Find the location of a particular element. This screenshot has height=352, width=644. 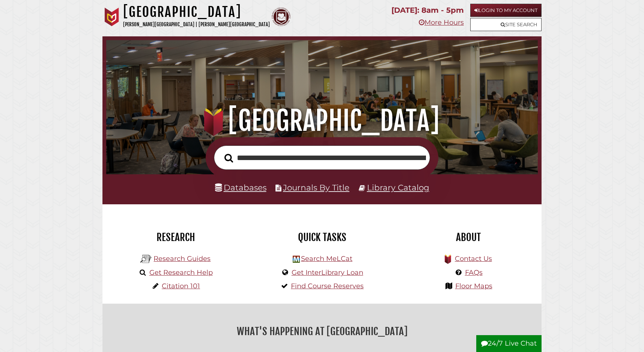

img: Calvin University is located at coordinates (112, 17).